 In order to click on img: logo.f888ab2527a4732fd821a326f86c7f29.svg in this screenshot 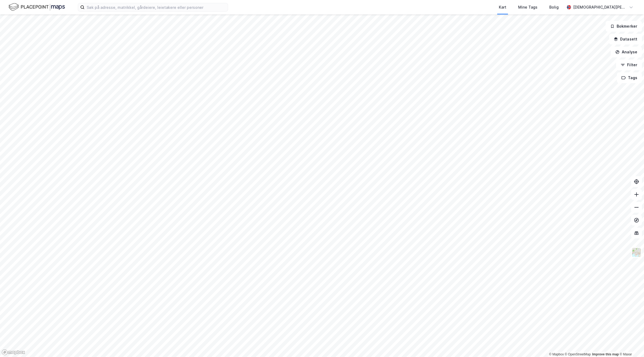, I will do `click(36, 7)`.